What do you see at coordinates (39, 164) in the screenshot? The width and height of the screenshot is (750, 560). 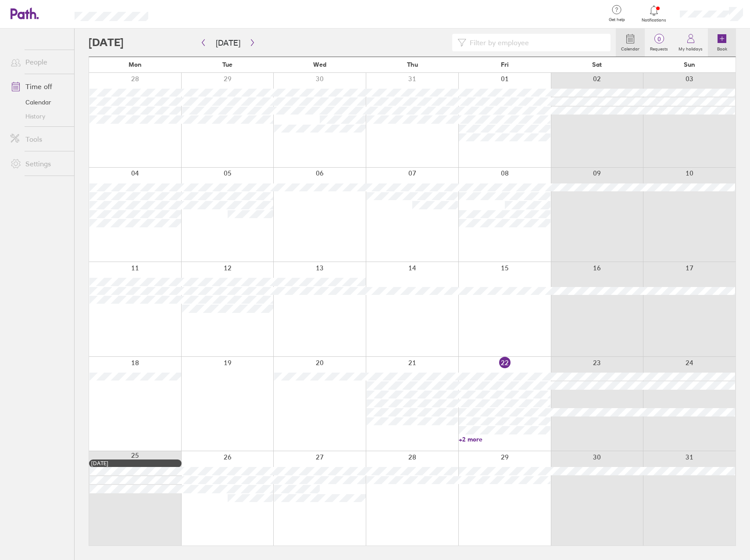 I see `a: Settings` at bounding box center [39, 164].